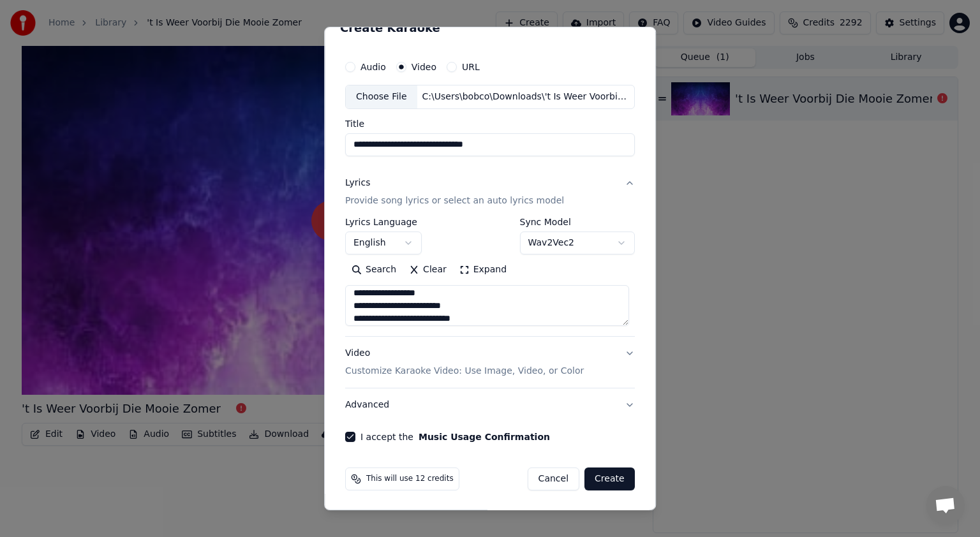  I want to click on p: Customize Karaoke Video: Use Image, Video, or Color, so click(465, 370).